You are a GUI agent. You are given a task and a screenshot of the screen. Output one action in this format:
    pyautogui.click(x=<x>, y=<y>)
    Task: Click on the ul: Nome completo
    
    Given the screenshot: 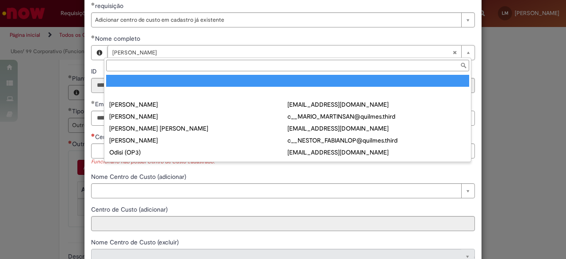 What is the action you would take?
    pyautogui.click(x=287, y=117)
    